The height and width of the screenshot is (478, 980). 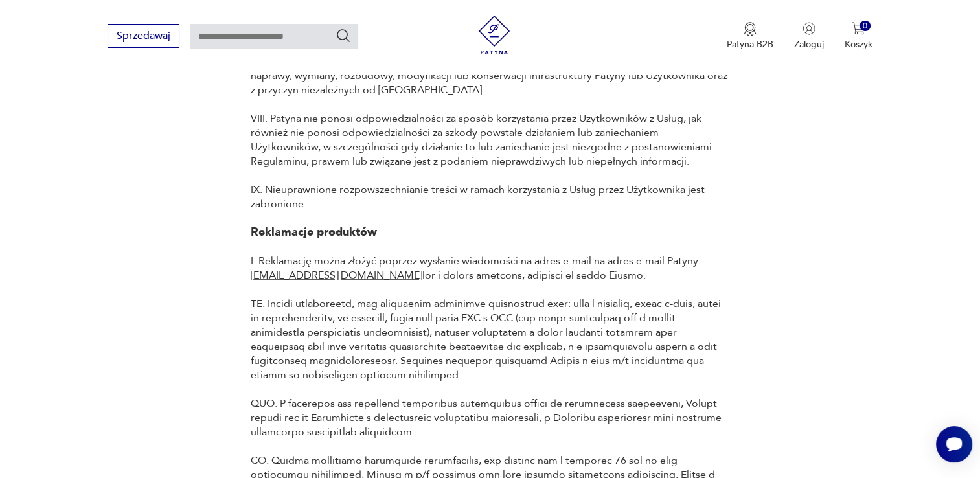 I want to click on img: Ikona medalu, so click(x=750, y=29).